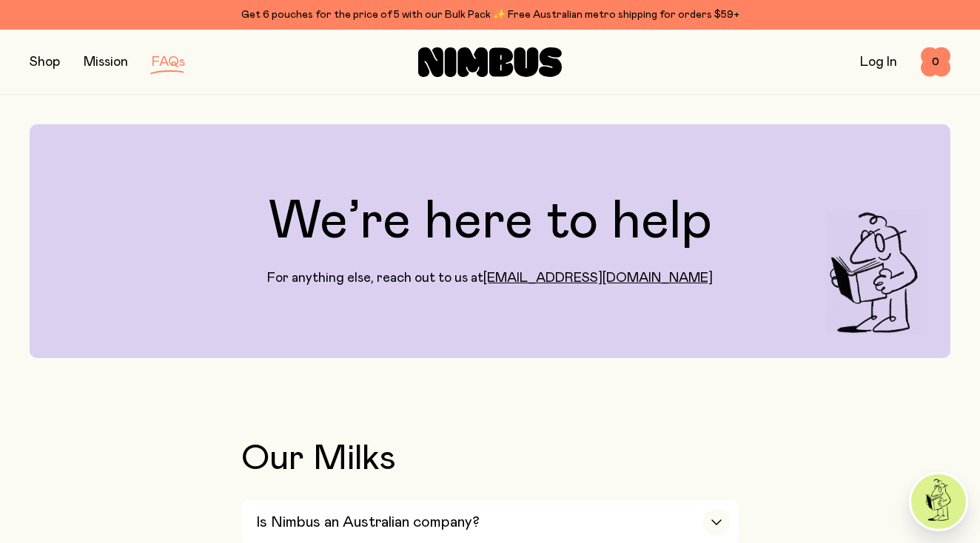 The width and height of the screenshot is (980, 543). Describe the element at coordinates (106, 62) in the screenshot. I see `a: Mission` at that location.